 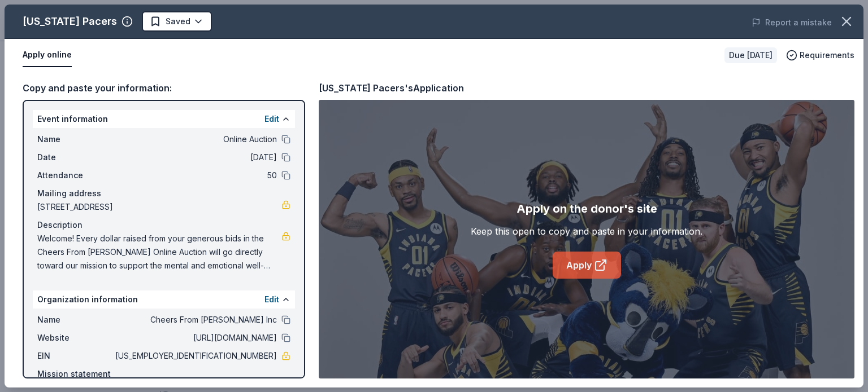 What do you see at coordinates (586, 231) in the screenshot?
I see `div: Keep this open to copy and paste in your information.` at bounding box center [586, 231].